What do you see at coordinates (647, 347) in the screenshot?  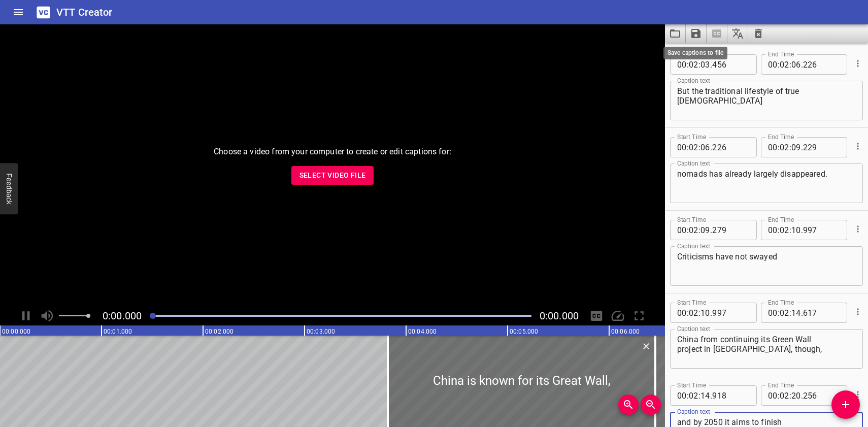 I see `button: Delete` at bounding box center [647, 347].